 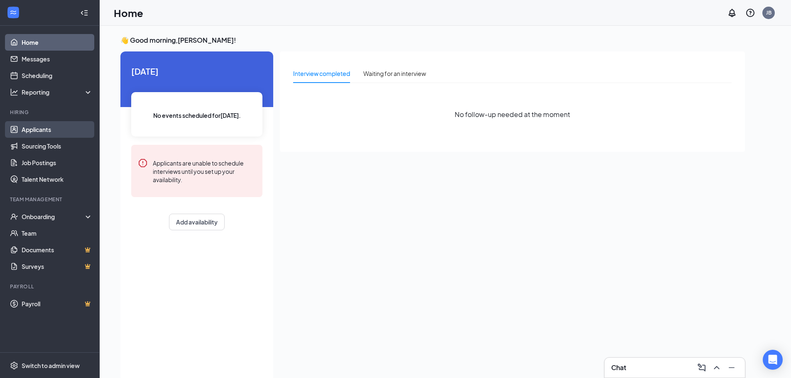 What do you see at coordinates (197, 222) in the screenshot?
I see `button: Add availability` at bounding box center [197, 222].